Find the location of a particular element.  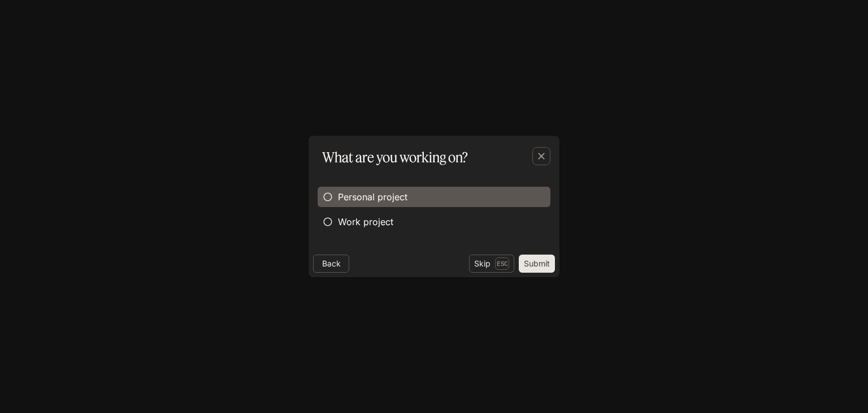

button: SkipEsc is located at coordinates (491, 264).